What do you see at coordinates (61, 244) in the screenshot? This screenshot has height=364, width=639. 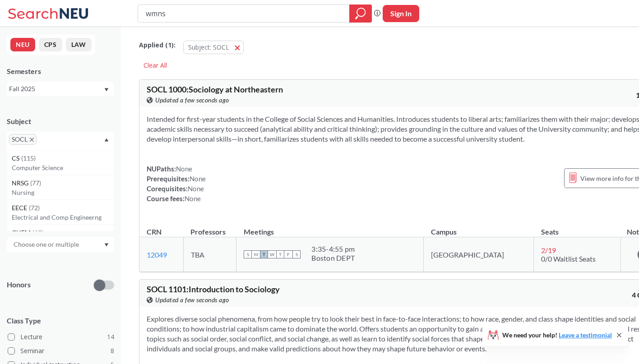 I see `div: Dropdown arrow` at bounding box center [61, 244].